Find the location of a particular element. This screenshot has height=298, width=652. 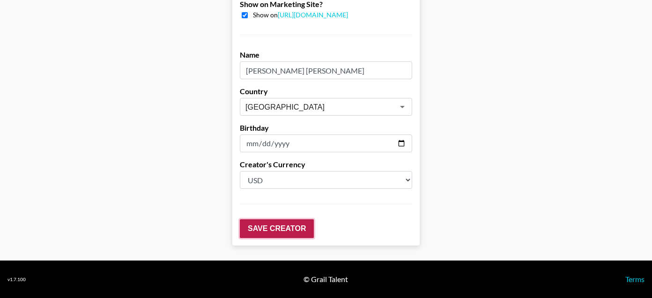

a: Terms is located at coordinates (635, 279).